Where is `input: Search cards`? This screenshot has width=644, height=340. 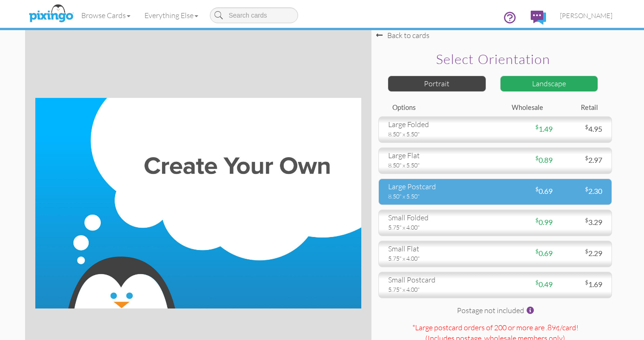
input: Search cards is located at coordinates (254, 15).